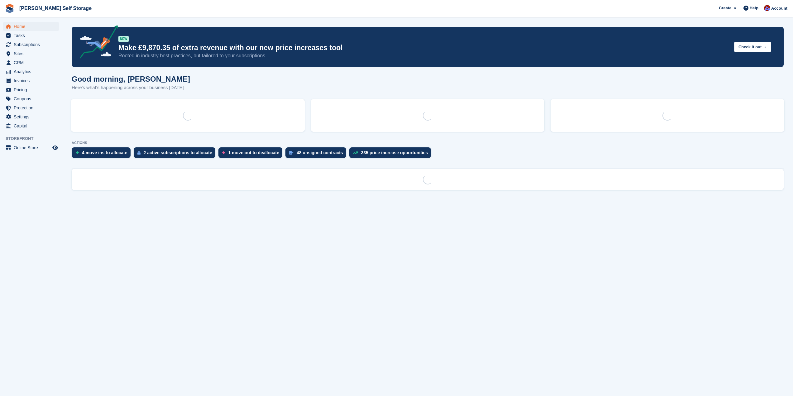  I want to click on span: Online Store, so click(32, 148).